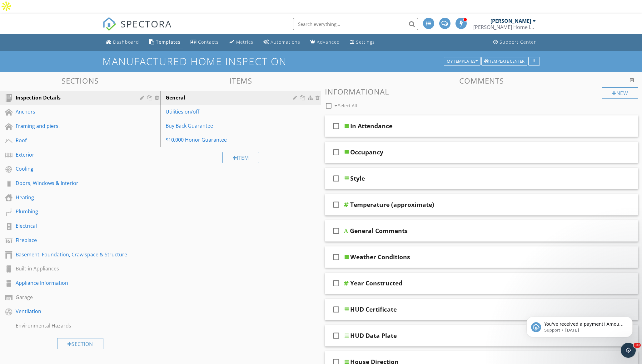 The width and height of the screenshot is (642, 364). I want to click on div: Basement, Foundation, Crawlspace & Structure, so click(73, 255).